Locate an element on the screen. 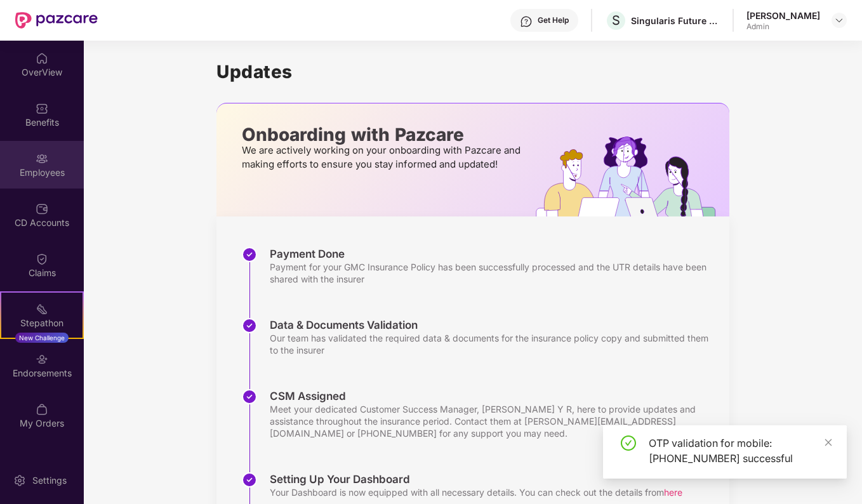 The width and height of the screenshot is (862, 504). img: svg+xml;base64,PHN2ZyBpZD0iSG9tZSIgeG1sbnM9Imh0dHA6Ly93d3cudzMub3JnLzIwMDAvc3ZnIiB3aWR0aD0iMjAiIG... is located at coordinates (42, 59).